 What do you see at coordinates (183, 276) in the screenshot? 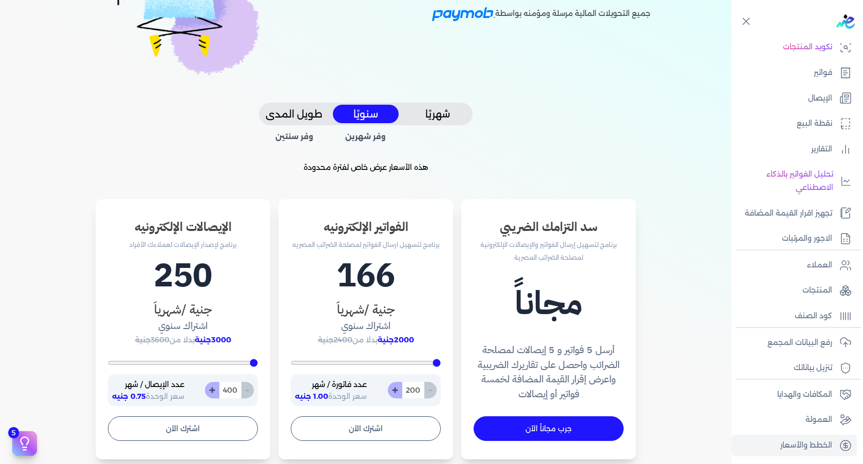
I see `h1: 250` at bounding box center [183, 276].